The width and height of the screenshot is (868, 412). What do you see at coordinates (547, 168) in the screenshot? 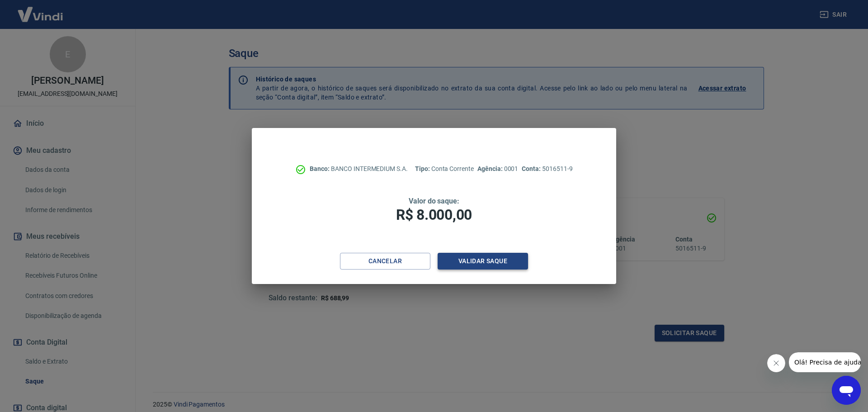
I see `p: 5016511-9` at bounding box center [547, 168].